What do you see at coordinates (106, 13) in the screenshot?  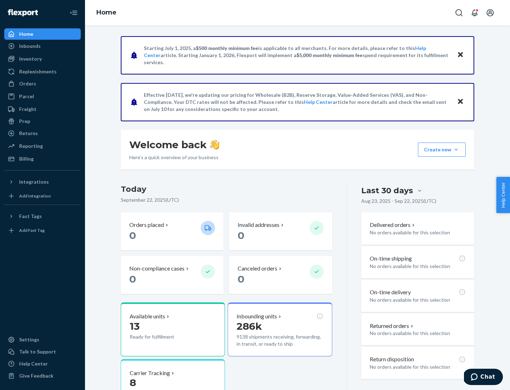 I see `ol: breadcrumbs` at bounding box center [106, 13].